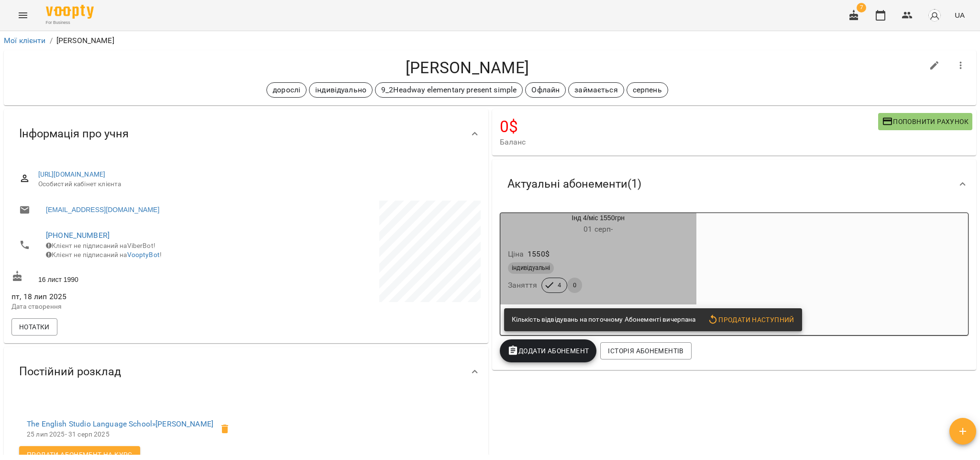  Describe the element at coordinates (598, 229) in the screenshot. I see `span: 01 серп -` at that location.